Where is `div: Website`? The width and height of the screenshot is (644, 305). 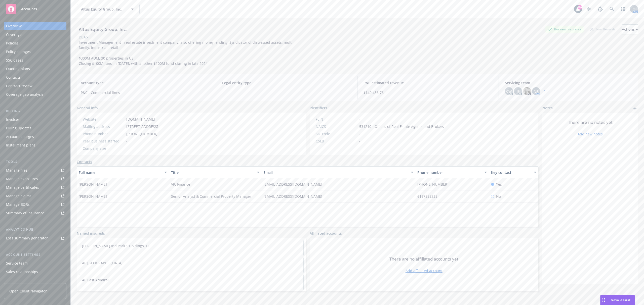 div: Website is located at coordinates (103, 119).